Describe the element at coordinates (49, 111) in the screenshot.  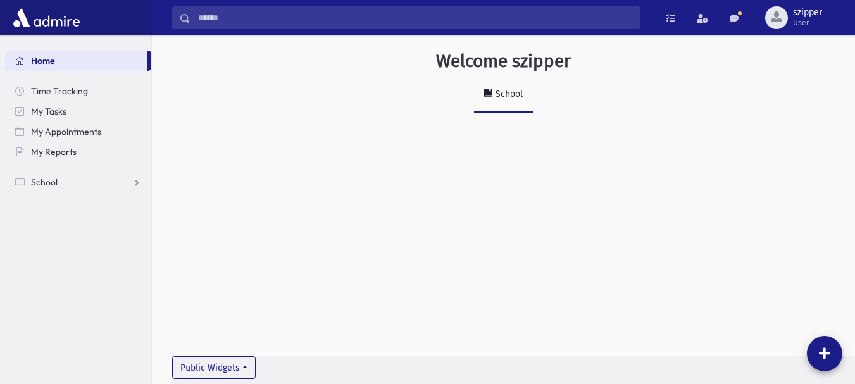
I see `span: My Tasks` at that location.